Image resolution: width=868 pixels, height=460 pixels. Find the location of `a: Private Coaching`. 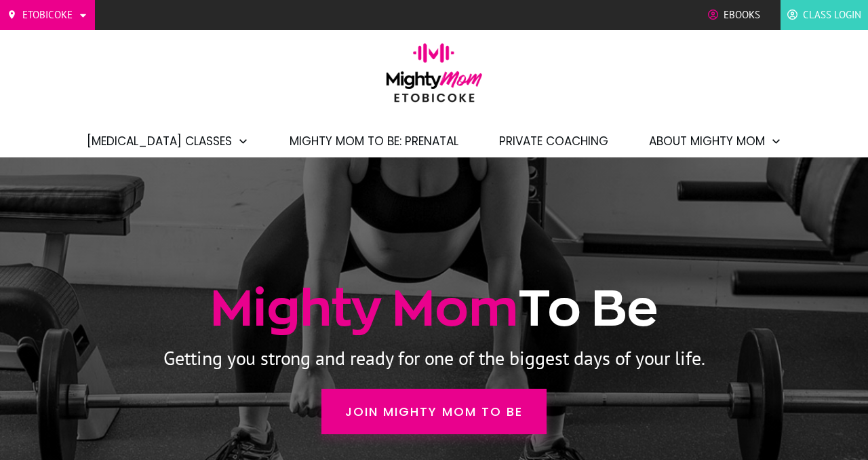

a: Private Coaching is located at coordinates (554, 141).